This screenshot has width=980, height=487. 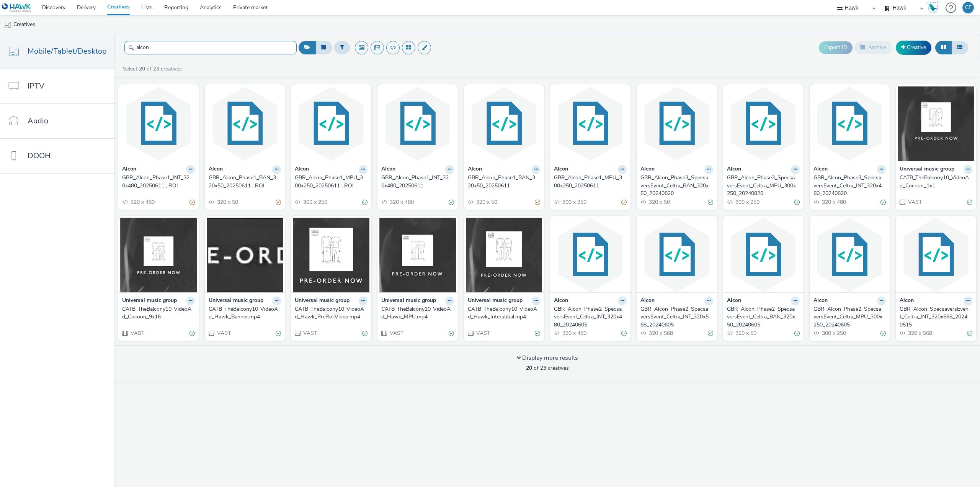 What do you see at coordinates (591, 255) in the screenshot?
I see `img: GBR_Alcon_Phase2_SpecsaversEvent_Celtra_INT_320x480_20240605 visual` at bounding box center [591, 255].